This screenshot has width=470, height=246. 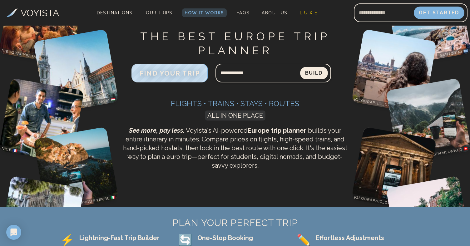 What do you see at coordinates (40, 13) in the screenshot?
I see `h3: VOYISTA` at bounding box center [40, 13].